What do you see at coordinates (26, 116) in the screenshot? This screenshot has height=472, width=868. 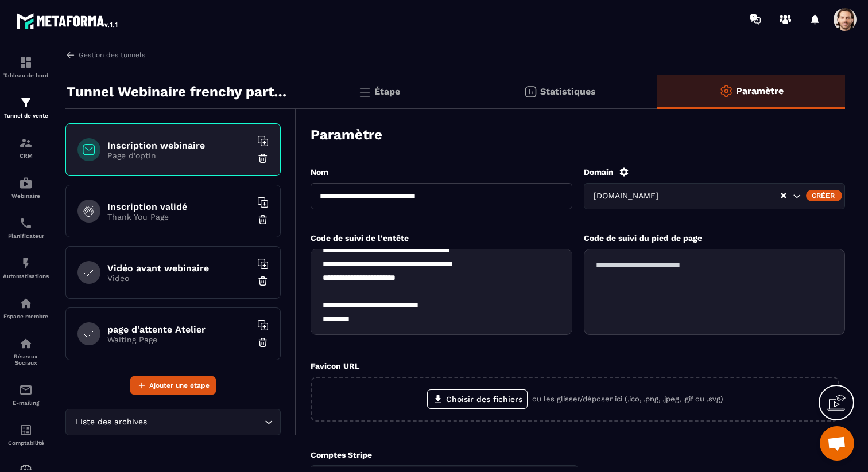 I see `p: Tunnel de vente` at bounding box center [26, 116].